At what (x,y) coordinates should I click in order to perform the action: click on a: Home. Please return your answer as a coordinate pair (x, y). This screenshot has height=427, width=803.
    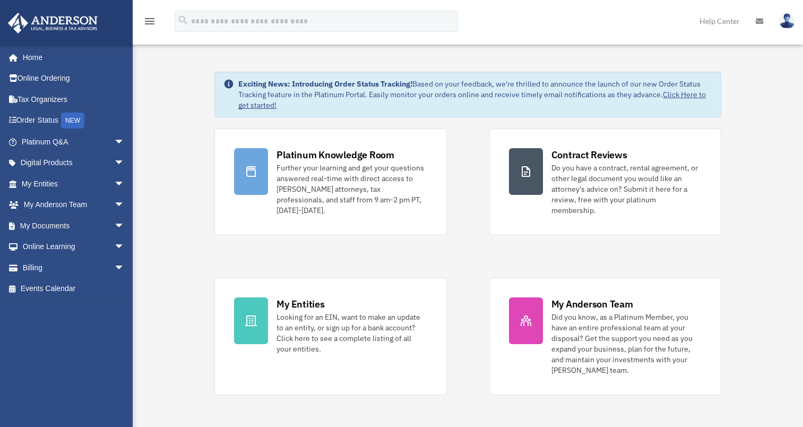
    Looking at the image, I should click on (71, 57).